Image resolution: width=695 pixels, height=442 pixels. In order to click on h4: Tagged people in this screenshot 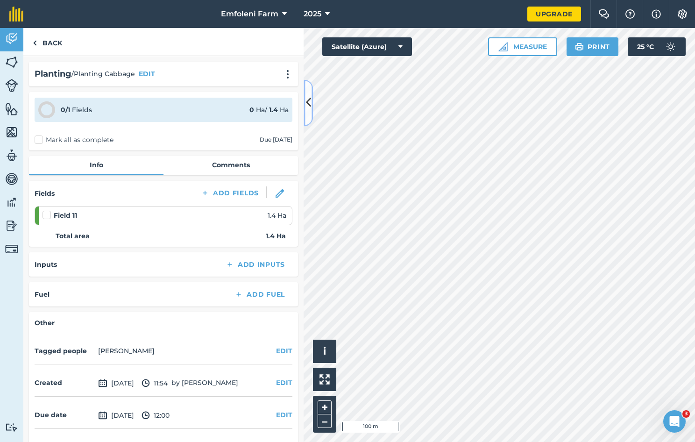, I will do `click(64, 351)`.